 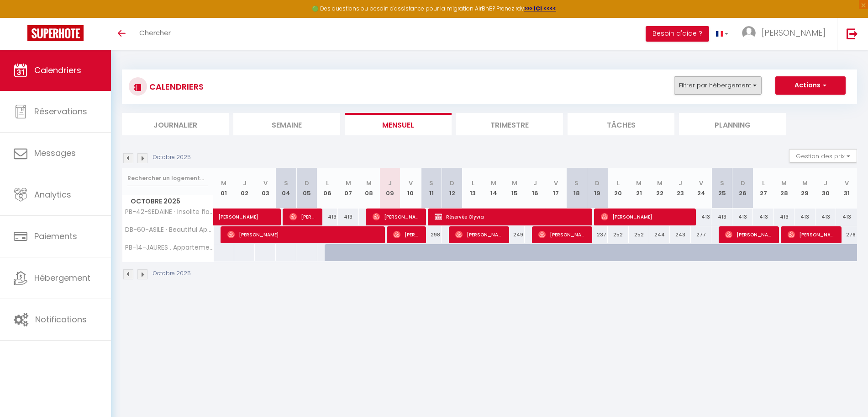 I want to click on th: 05, so click(x=306, y=188).